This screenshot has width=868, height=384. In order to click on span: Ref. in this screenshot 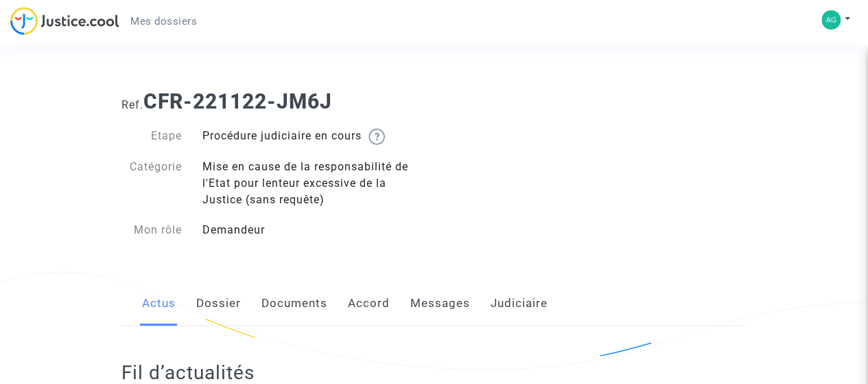, I will do `click(132, 104)`.